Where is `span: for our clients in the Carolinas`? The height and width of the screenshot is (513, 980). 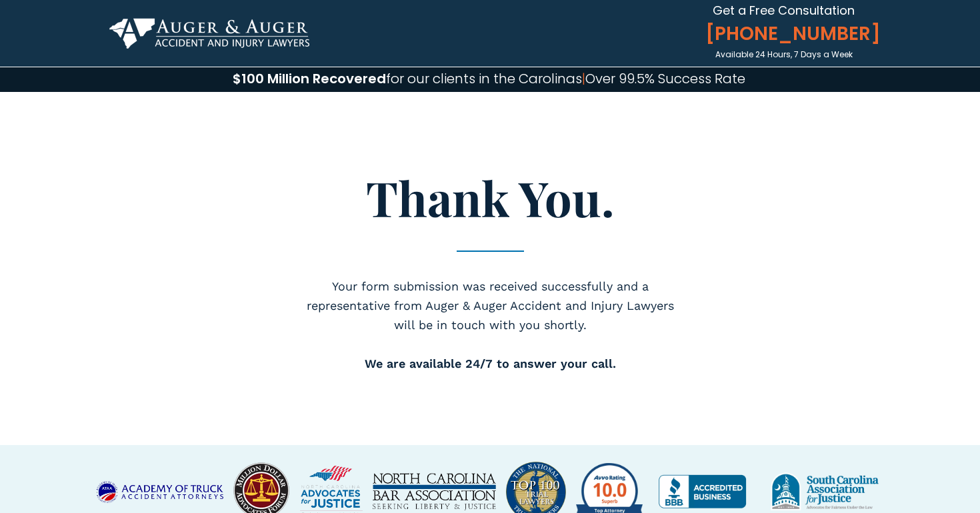 span: for our clients in the Carolinas is located at coordinates (484, 79).